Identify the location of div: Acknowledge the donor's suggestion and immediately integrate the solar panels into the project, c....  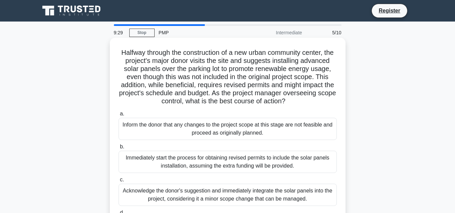
(227, 195).